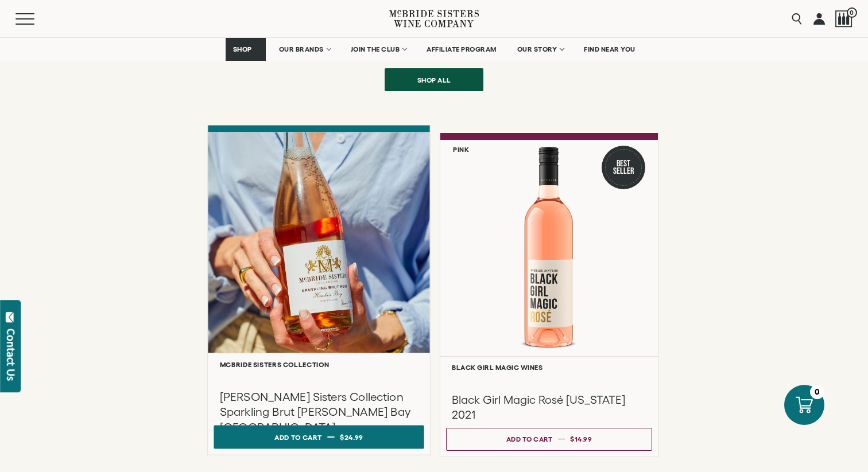 Image resolution: width=868 pixels, height=472 pixels. What do you see at coordinates (462, 49) in the screenshot?
I see `a: AFFILIATE PROGRAM` at bounding box center [462, 49].